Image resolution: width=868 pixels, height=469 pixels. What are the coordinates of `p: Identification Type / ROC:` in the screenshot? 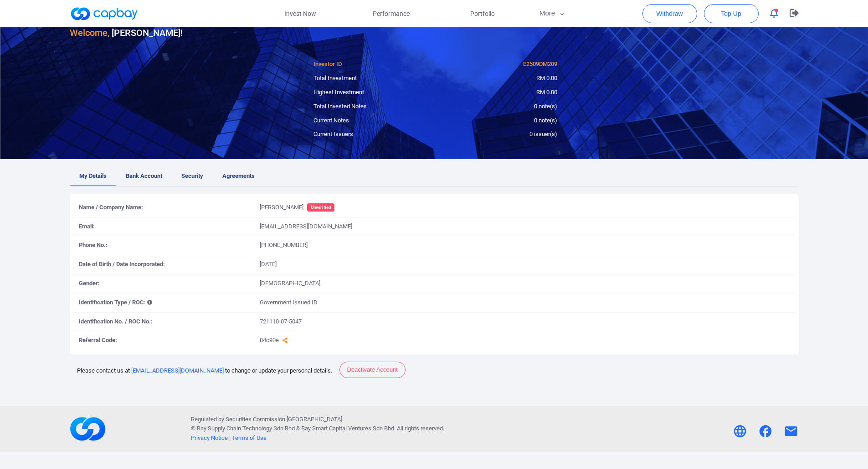 It's located at (163, 303).